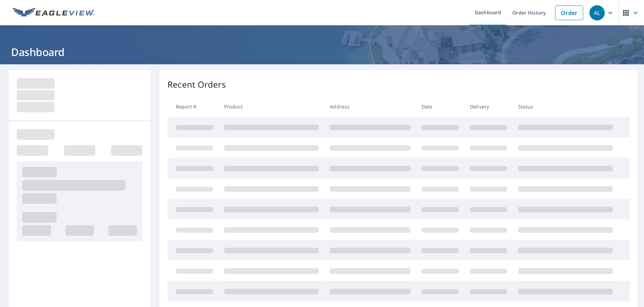 The image size is (644, 307). Describe the element at coordinates (440, 107) in the screenshot. I see `th: Date` at that location.